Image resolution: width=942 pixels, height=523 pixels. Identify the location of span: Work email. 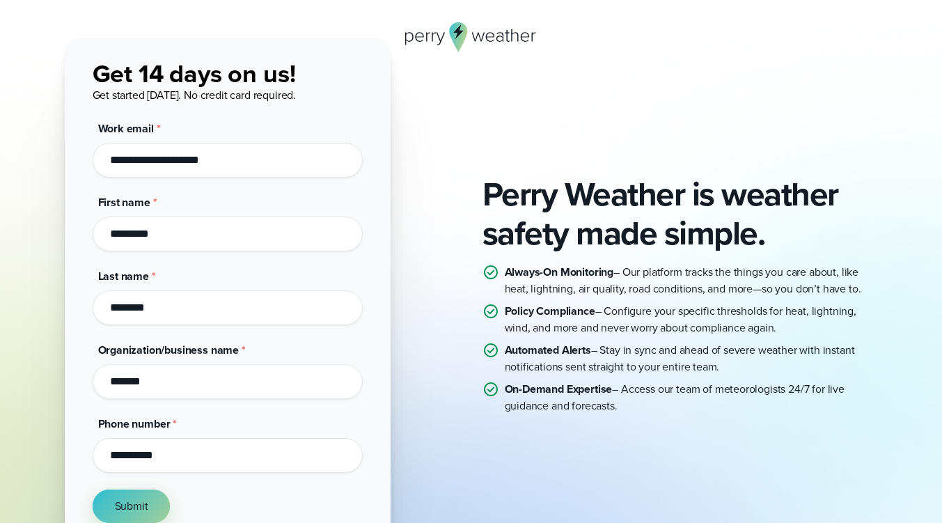
(126, 128).